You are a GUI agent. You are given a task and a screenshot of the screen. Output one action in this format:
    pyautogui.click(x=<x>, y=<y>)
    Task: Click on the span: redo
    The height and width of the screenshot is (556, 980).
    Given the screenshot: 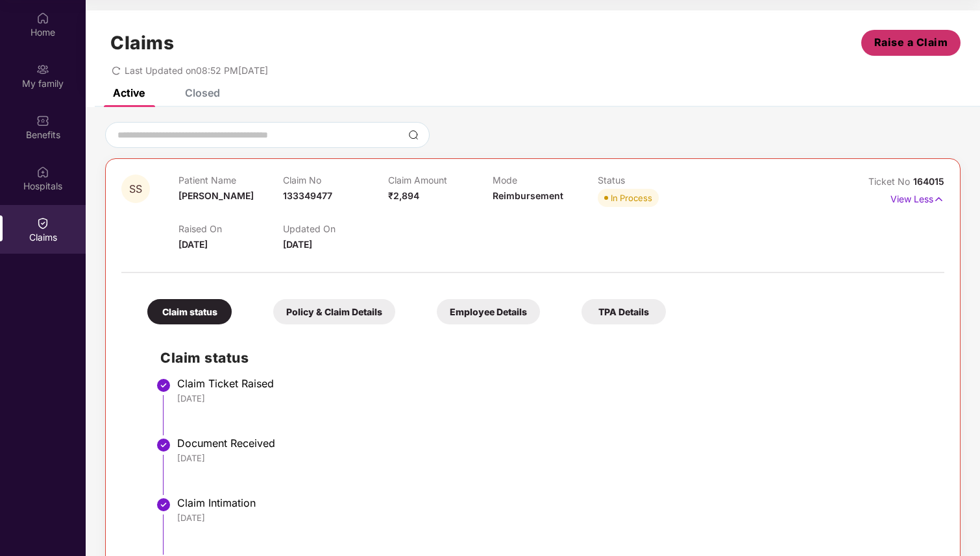 What is the action you would take?
    pyautogui.click(x=116, y=70)
    